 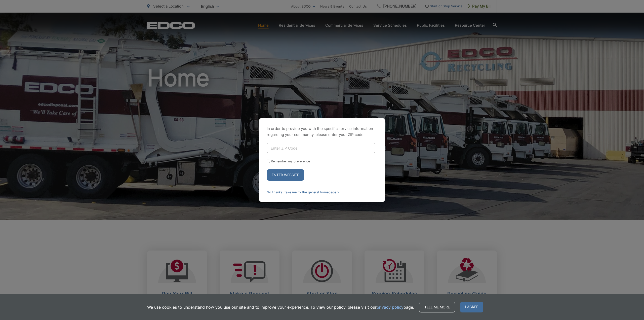 What do you see at coordinates (303, 192) in the screenshot?
I see `a: No thanks, take me to the general homepage >` at bounding box center [303, 192].